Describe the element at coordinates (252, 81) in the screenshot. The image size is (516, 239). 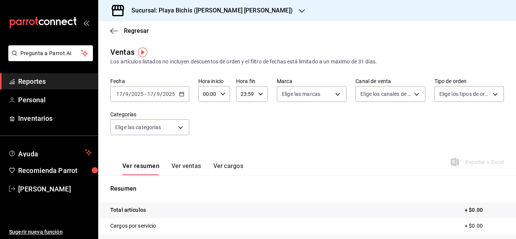
I see `label: Hora fin` at that location.